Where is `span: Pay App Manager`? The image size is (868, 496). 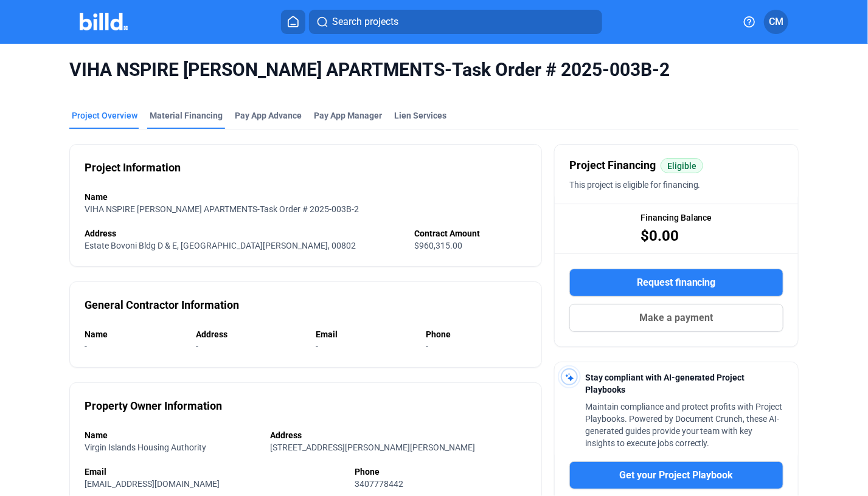 span: Pay App Manager is located at coordinates (348, 116).